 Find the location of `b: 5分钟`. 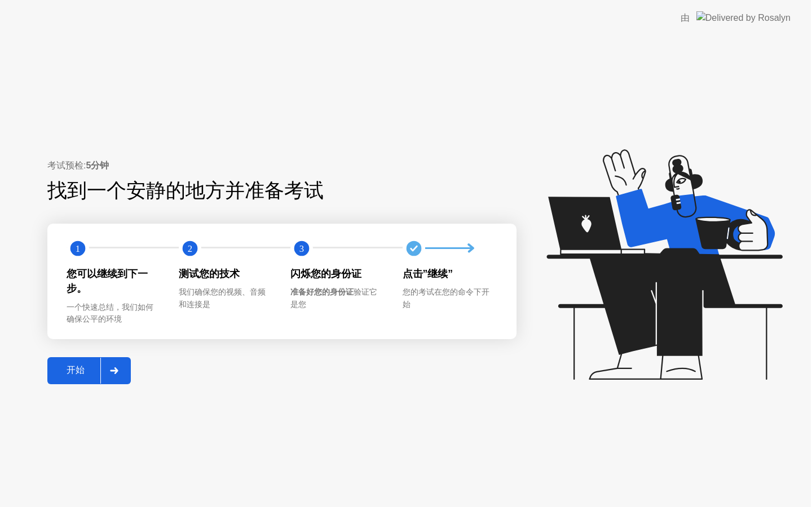

b: 5分钟 is located at coordinates (97, 165).